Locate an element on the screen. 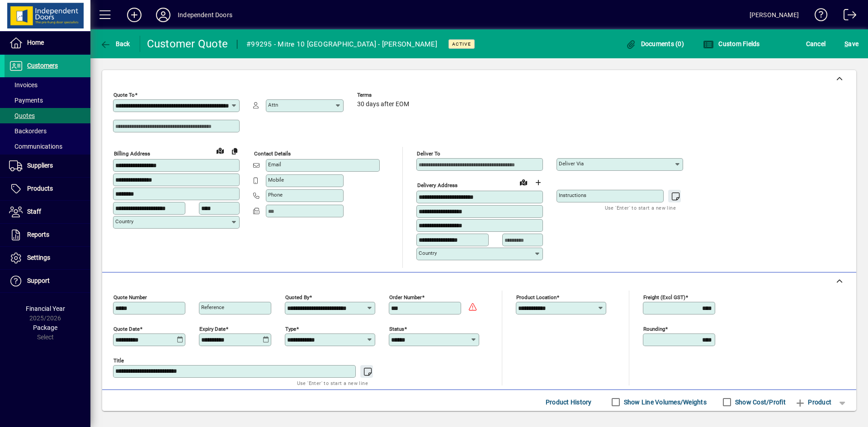 This screenshot has width=868, height=427. div: Independent Doors is located at coordinates (205, 15).